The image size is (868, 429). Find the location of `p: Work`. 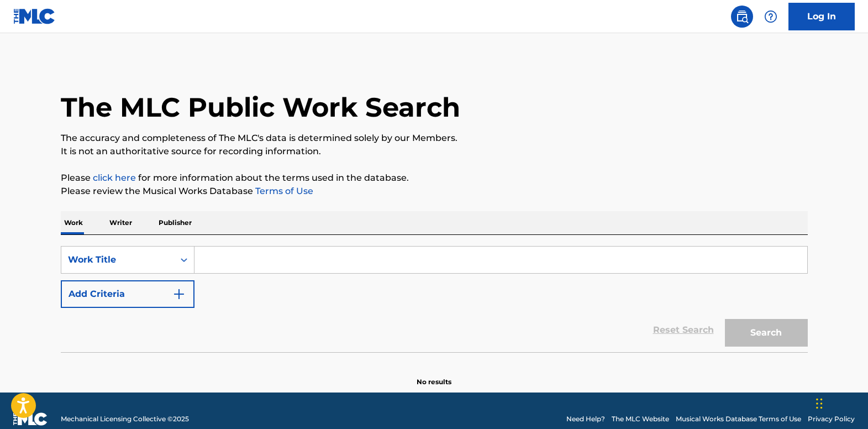

p: Work is located at coordinates (74, 223).